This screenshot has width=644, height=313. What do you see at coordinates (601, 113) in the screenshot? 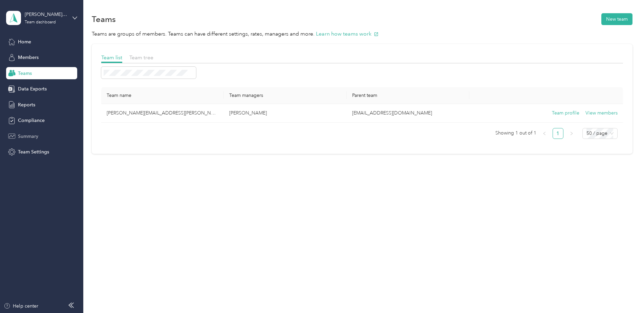
I see `button: View members` at bounding box center [601, 113].